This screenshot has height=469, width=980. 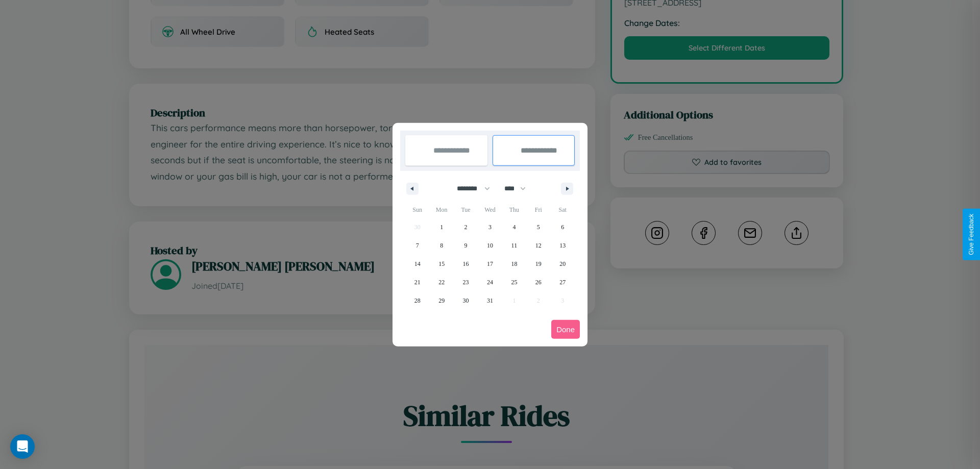 What do you see at coordinates (466, 245) in the screenshot?
I see `button: 9` at bounding box center [466, 245].